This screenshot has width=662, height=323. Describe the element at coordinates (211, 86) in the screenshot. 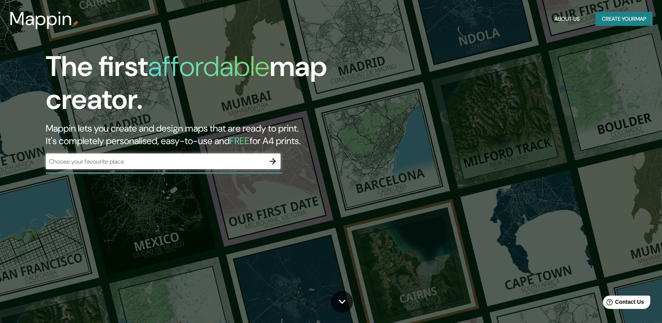

I see `h1: The first map creator.` at that location.